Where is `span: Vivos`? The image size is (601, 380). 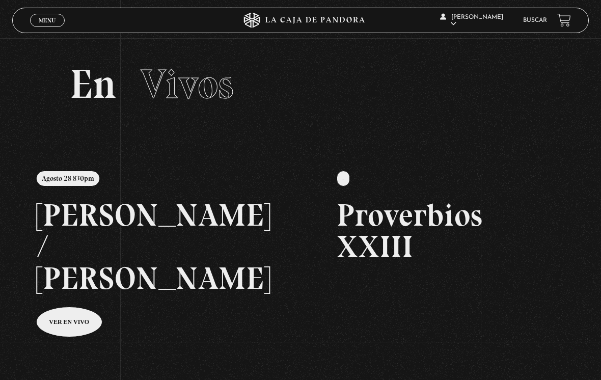 span: Vivos is located at coordinates (187, 84).